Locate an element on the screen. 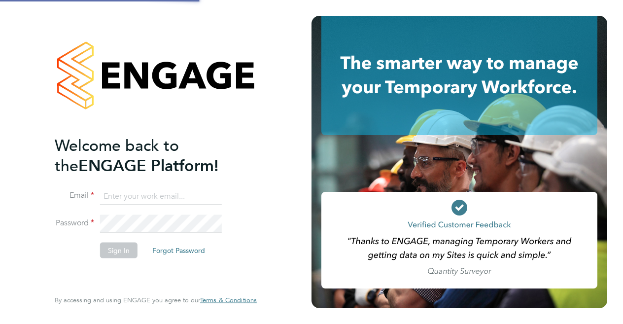  h2: ENGAGE Platform! is located at coordinates (151, 155).